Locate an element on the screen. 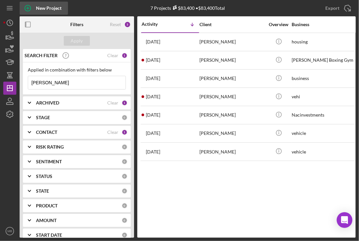 The height and width of the screenshot is (241, 359). div: Nacinvestments is located at coordinates (324, 115).